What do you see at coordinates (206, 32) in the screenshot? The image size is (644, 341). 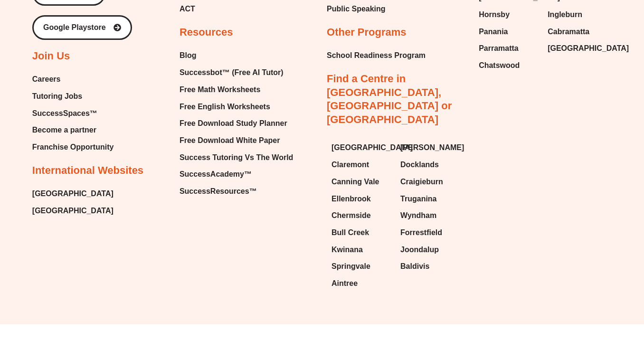 I see `h2: Resources` at bounding box center [206, 32].